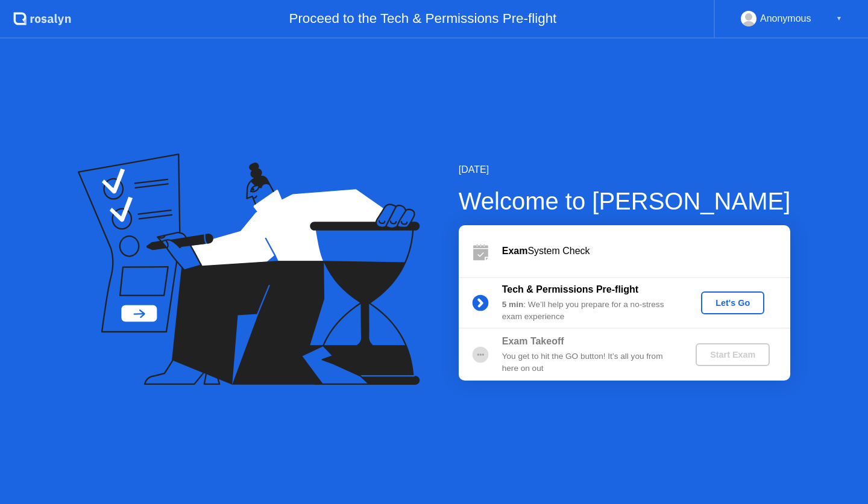 This screenshot has width=868, height=504. I want to click on div: Anonymous, so click(785, 19).